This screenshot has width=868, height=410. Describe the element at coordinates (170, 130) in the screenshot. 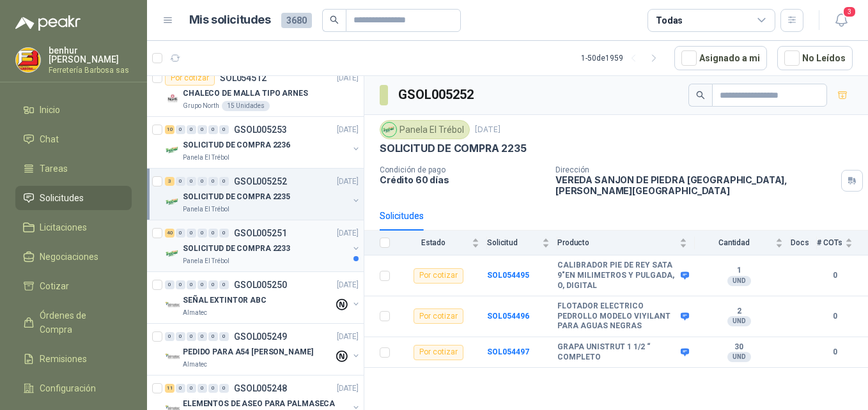

I see `div: 10` at that location.